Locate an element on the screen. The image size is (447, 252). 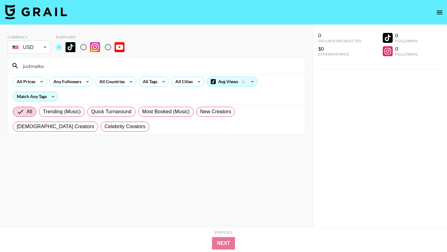
div: Any Followers is located at coordinates (66, 82).